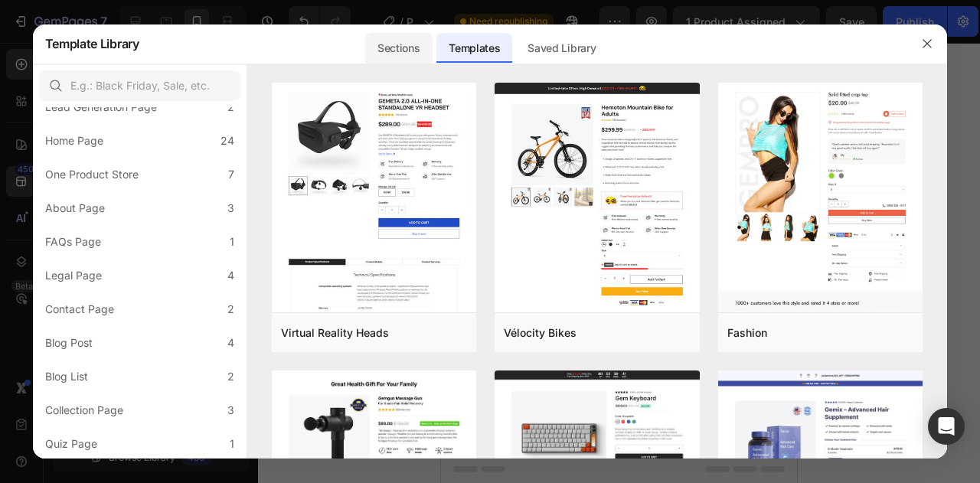  What do you see at coordinates (177, 252) in the screenshot?
I see `span: from URL or image` at bounding box center [177, 252].